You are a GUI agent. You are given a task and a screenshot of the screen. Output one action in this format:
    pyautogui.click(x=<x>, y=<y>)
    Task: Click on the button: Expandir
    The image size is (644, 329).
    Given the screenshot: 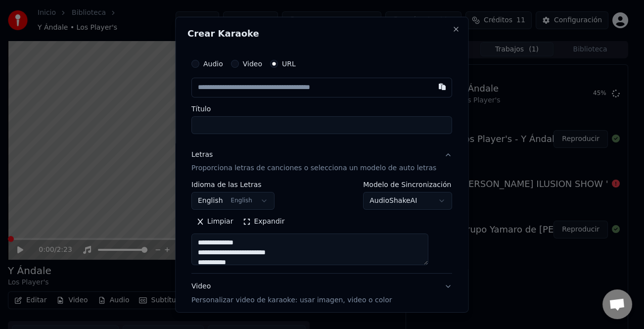 What is the action you would take?
    pyautogui.click(x=264, y=222)
    